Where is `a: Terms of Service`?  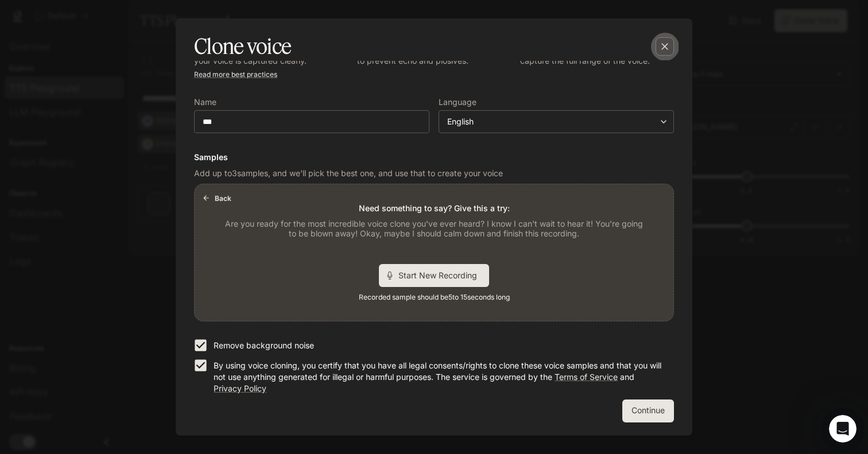
a: Terms of Service is located at coordinates (586, 377).